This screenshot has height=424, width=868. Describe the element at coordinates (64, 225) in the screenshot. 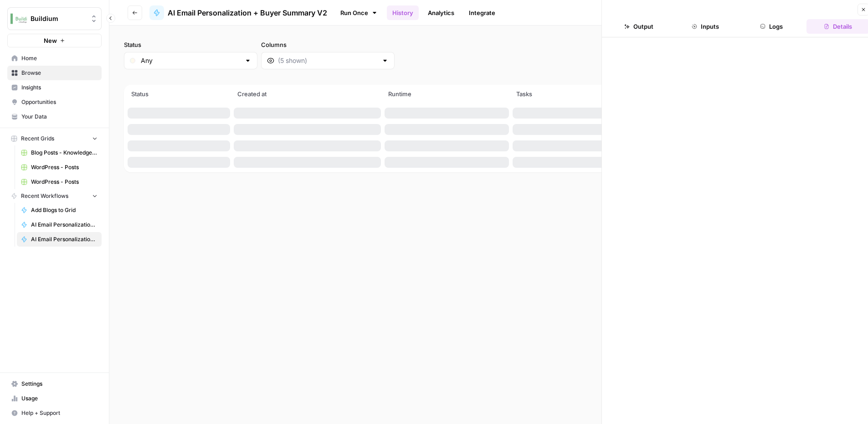

I see `span: AI Email Personalization + Buyer Summary` at that location.